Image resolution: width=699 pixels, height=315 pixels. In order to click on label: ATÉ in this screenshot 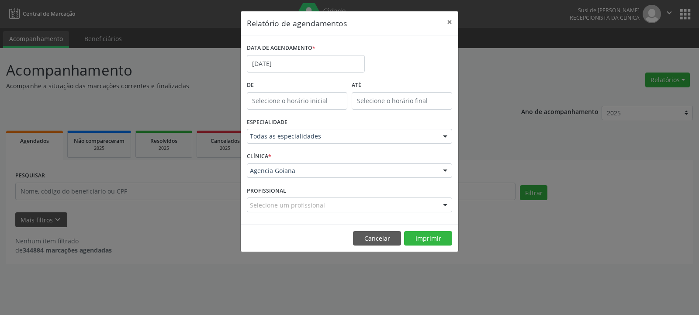, I will do `click(402, 85)`.